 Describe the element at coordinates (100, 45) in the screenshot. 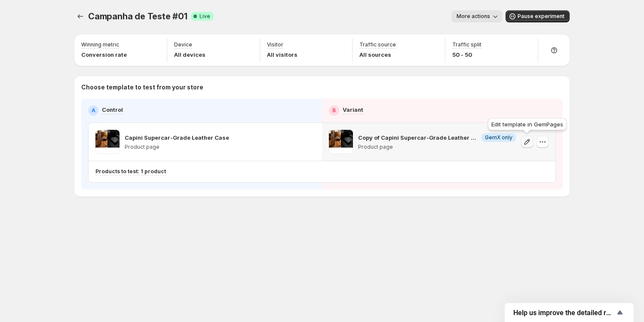

I see `p: Winning metric` at that location.